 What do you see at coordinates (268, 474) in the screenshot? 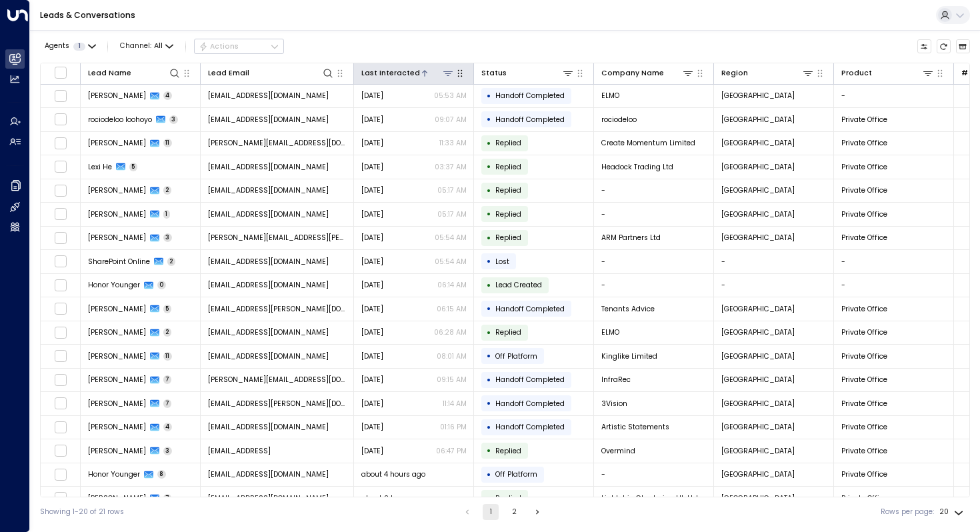
I see `span: honor.younger@tavexbullion.co.uk` at bounding box center [268, 474].